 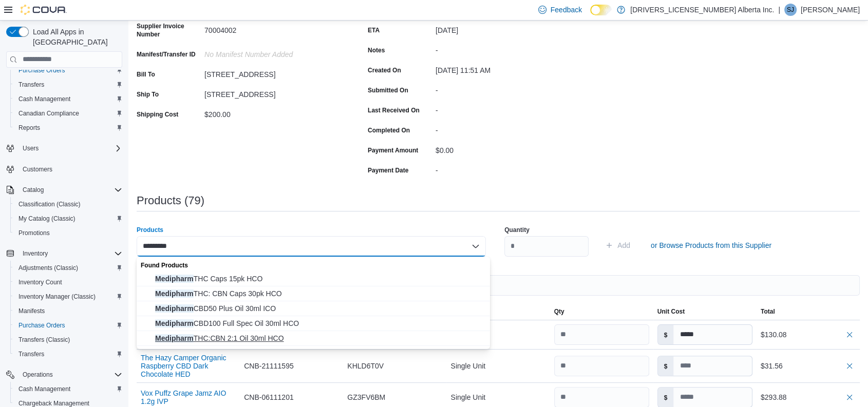 I want to click on label: Notes, so click(x=376, y=51).